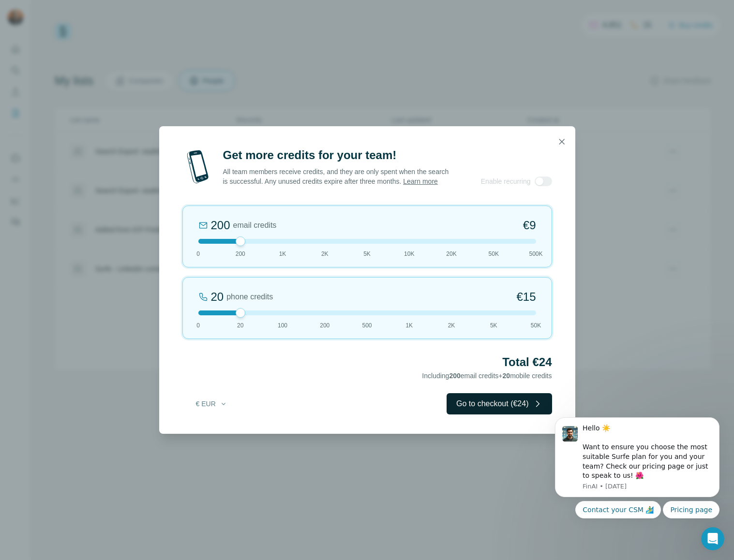 Image resolution: width=734 pixels, height=560 pixels. I want to click on div: Quick reply options, so click(97, 125).